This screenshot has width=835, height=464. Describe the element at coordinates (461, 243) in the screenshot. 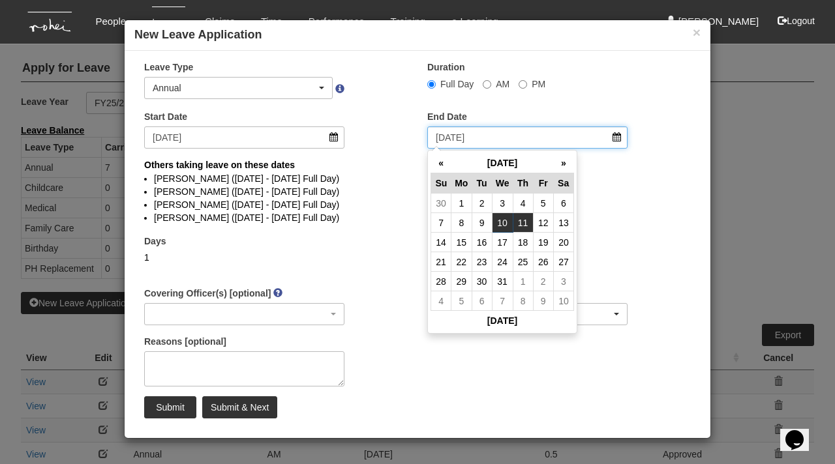

I see `td: 15` at that location.